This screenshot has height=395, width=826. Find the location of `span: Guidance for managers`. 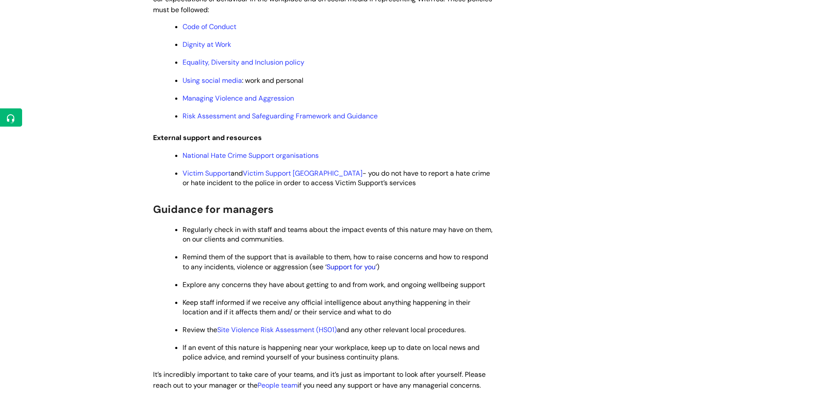

span: Guidance for managers is located at coordinates (213, 209).